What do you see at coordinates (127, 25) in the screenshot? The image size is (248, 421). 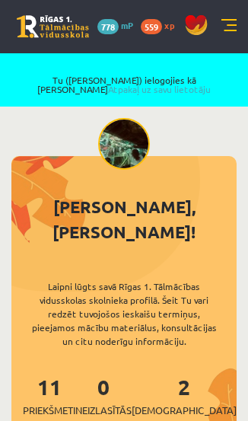 I see `span: mP` at bounding box center [127, 25].